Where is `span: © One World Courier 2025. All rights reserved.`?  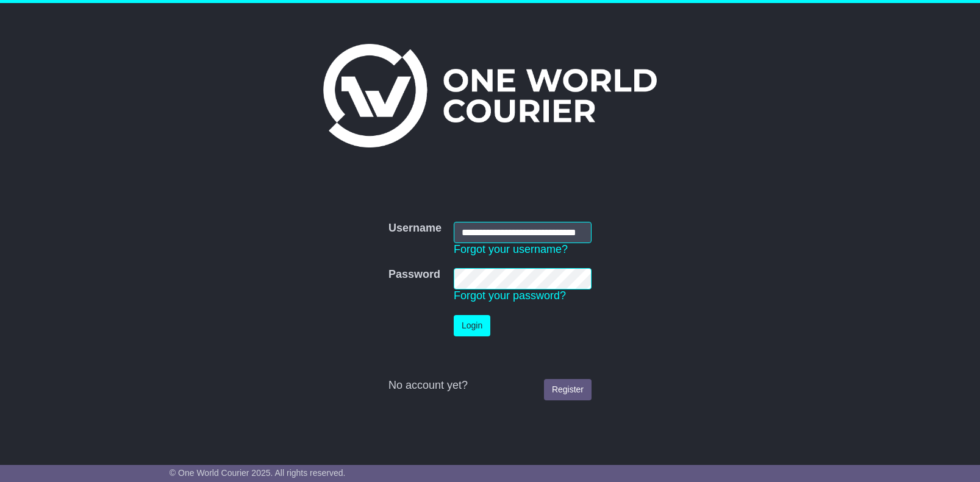 span: © One World Courier 2025. All rights reserved. is located at coordinates (258, 472).